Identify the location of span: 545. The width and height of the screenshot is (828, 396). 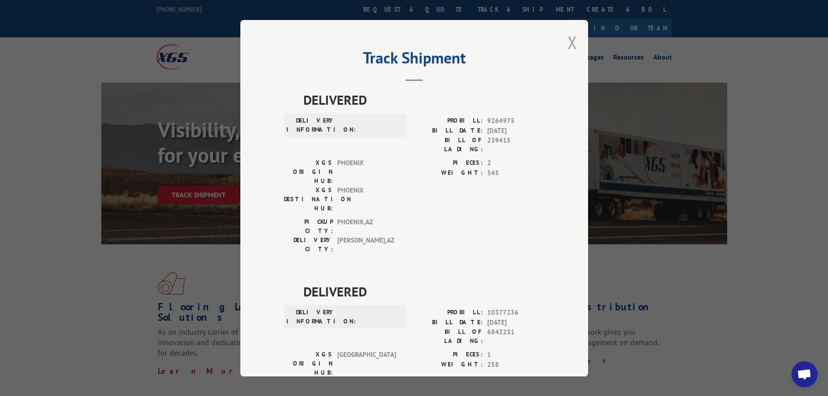
(516, 172).